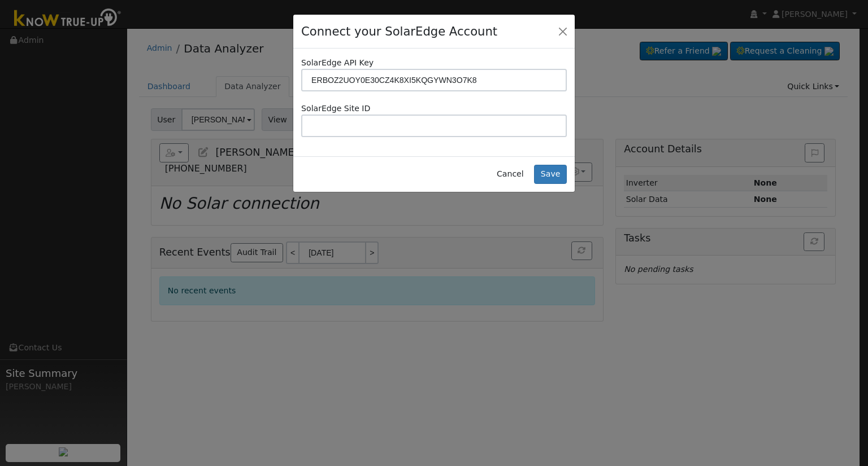 This screenshot has width=868, height=466. What do you see at coordinates (563, 31) in the screenshot?
I see `button: Close` at bounding box center [563, 31].